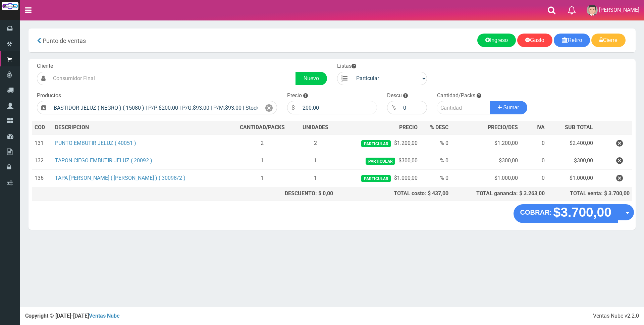 The height and width of the screenshot is (325, 644). I want to click on span: IVA, so click(540, 127).